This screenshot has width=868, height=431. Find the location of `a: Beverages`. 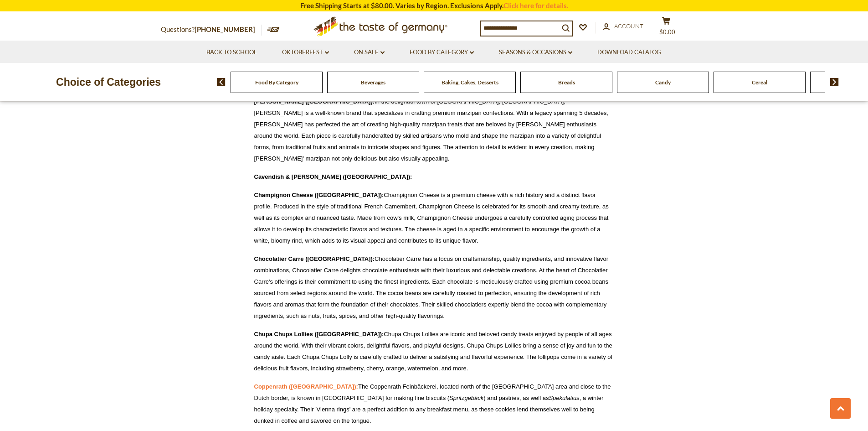

a: Beverages is located at coordinates (373, 82).